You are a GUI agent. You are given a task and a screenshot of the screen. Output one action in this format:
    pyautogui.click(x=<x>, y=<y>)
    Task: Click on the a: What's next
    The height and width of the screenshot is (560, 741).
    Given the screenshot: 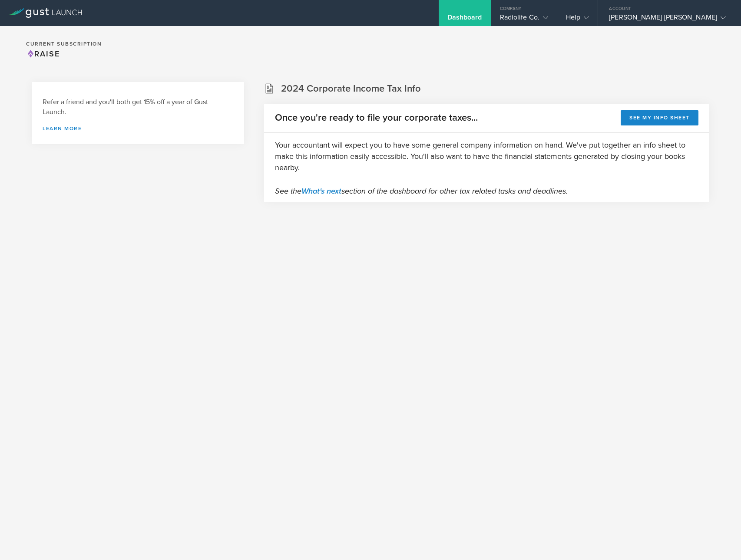 What is the action you would take?
    pyautogui.click(x=321, y=191)
    